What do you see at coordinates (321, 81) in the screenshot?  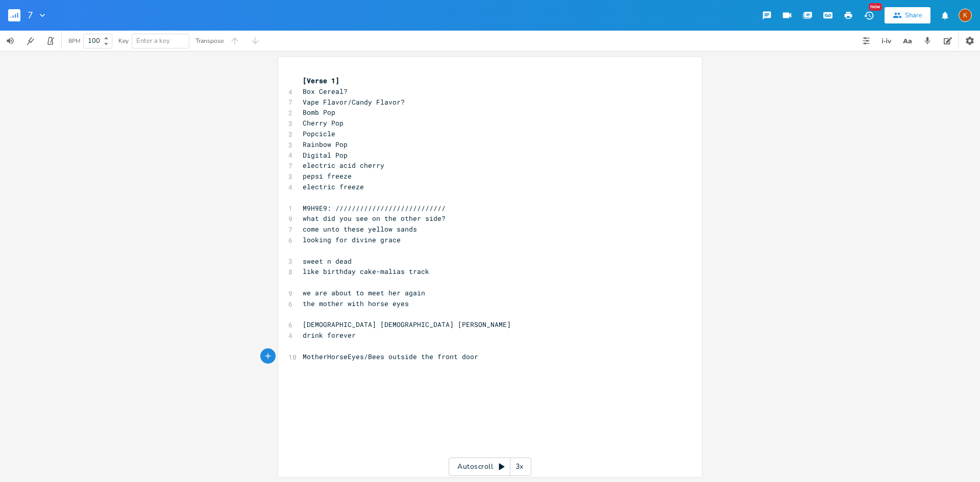 I see `span: [Verse 1]` at bounding box center [321, 81].